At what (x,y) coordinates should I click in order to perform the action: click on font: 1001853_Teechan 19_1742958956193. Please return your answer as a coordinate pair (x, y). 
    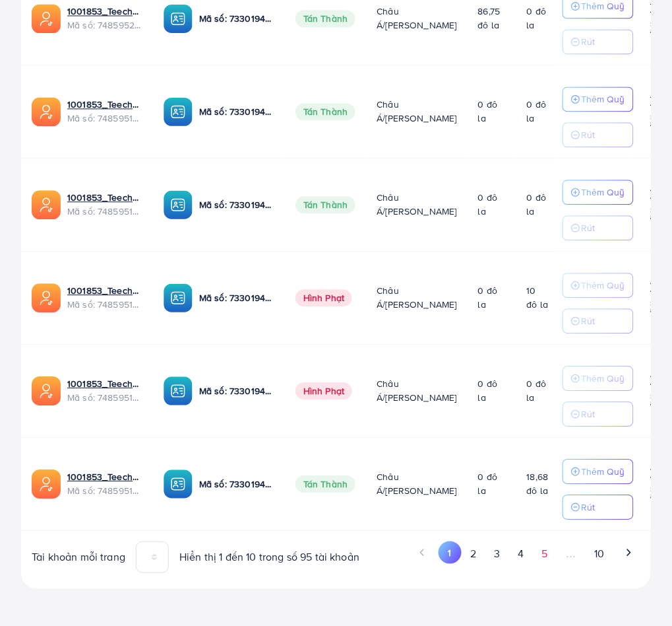
    Looking at the image, I should click on (147, 197).